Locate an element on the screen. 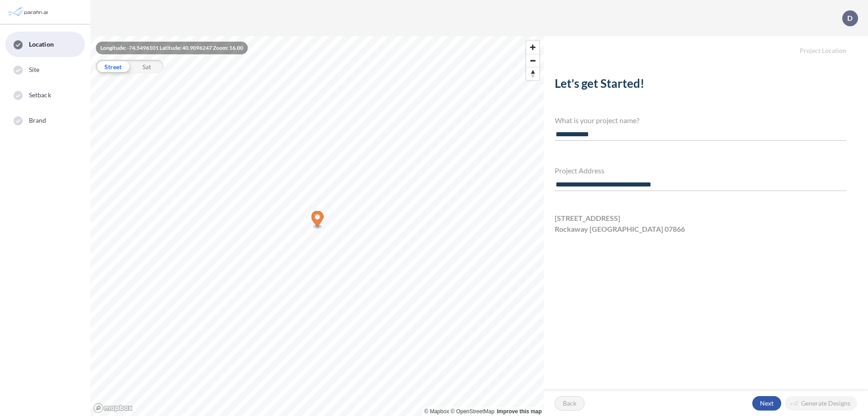 The image size is (868, 416). span: Zoom in is located at coordinates (533, 47).